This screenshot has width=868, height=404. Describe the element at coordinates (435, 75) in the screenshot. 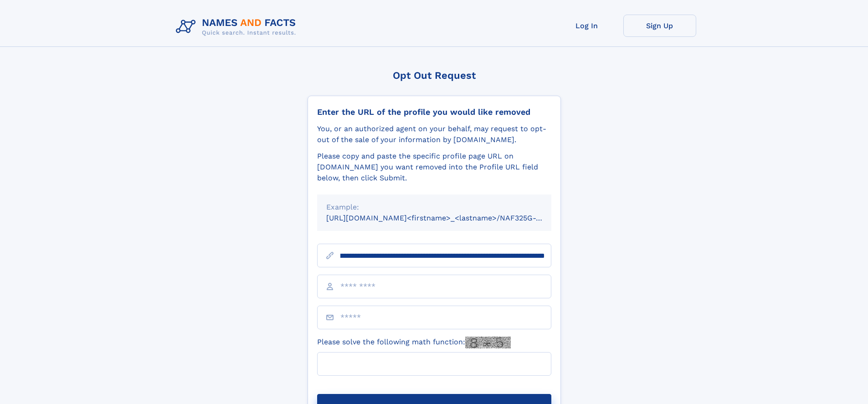

I see `div: Opt Out Request` at that location.